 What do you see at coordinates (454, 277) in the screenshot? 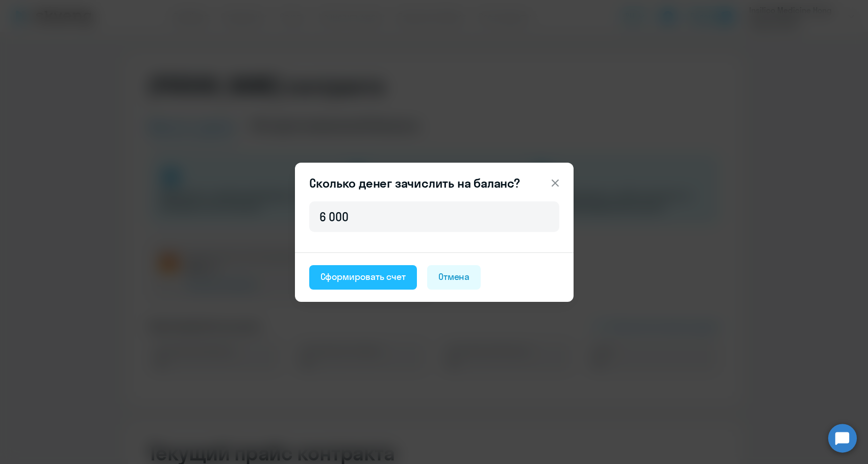
I see `div: Отмена` at bounding box center [454, 277].